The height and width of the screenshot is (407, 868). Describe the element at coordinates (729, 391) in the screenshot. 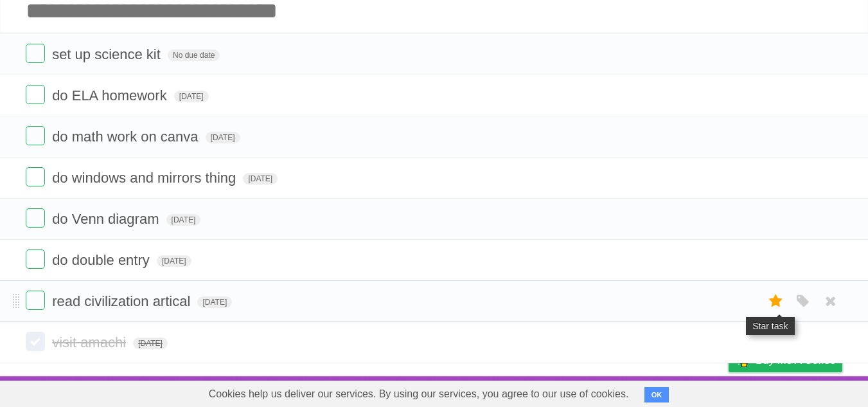

I see `a: Privacy` at that location.